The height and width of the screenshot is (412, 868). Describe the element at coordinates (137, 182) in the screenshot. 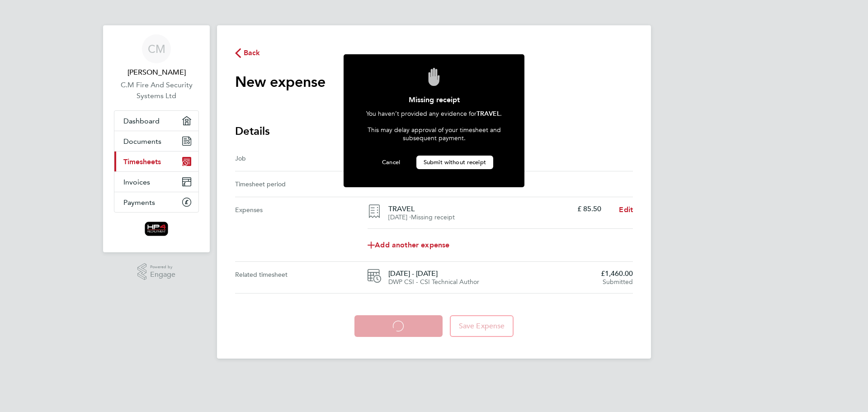

I see `span: Invoices` at that location.